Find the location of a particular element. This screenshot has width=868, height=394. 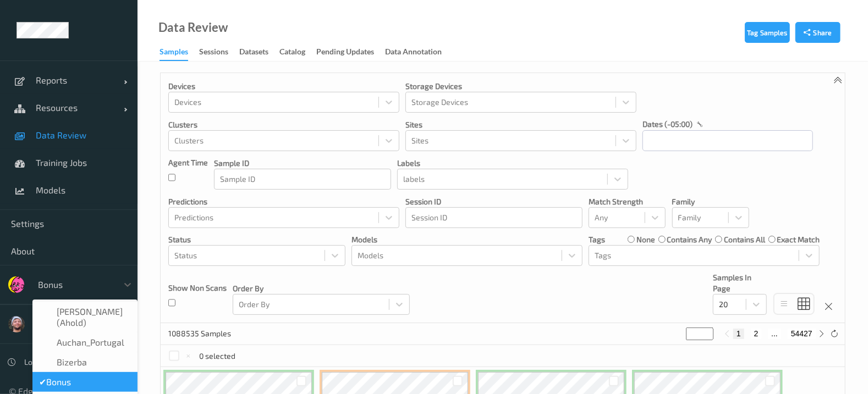

a: Catalog is located at coordinates (298, 52).